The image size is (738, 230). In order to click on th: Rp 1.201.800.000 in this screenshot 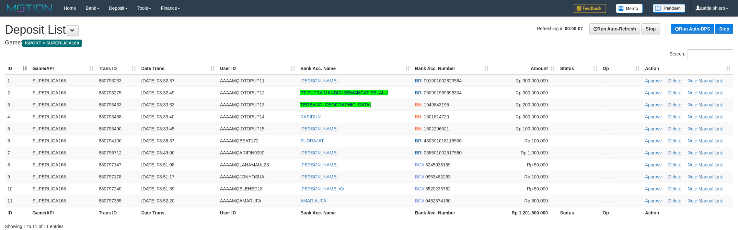, I will do `click(524, 212)`.